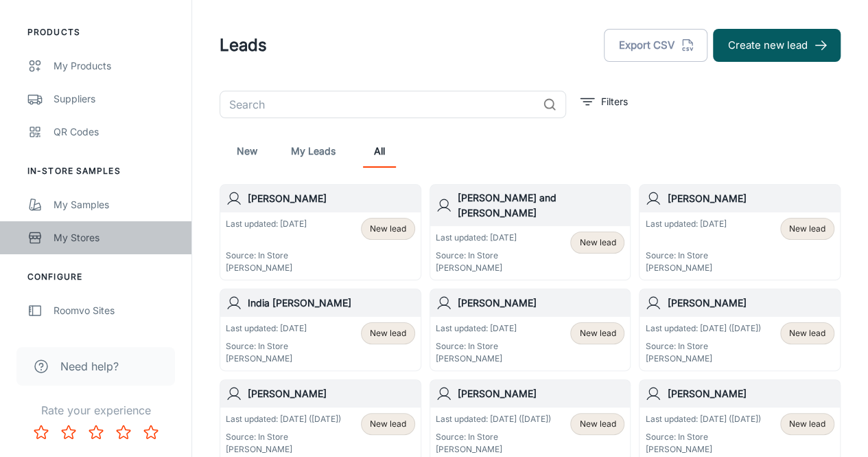  I want to click on button: filter, so click(604, 102).